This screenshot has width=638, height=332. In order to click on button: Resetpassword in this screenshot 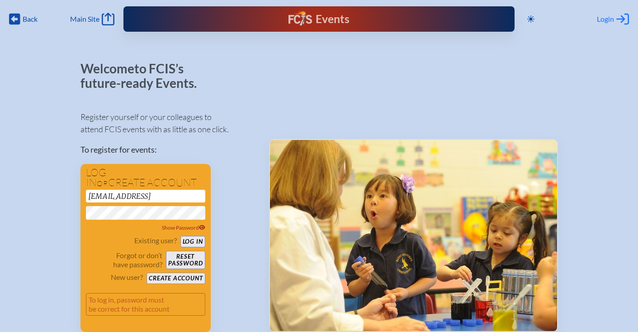, I will do `click(186, 260)`.